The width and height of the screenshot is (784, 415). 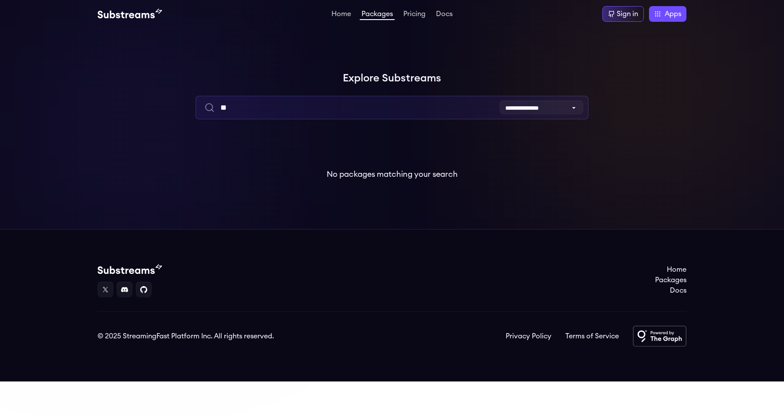 I want to click on span: Apps, so click(x=673, y=14).